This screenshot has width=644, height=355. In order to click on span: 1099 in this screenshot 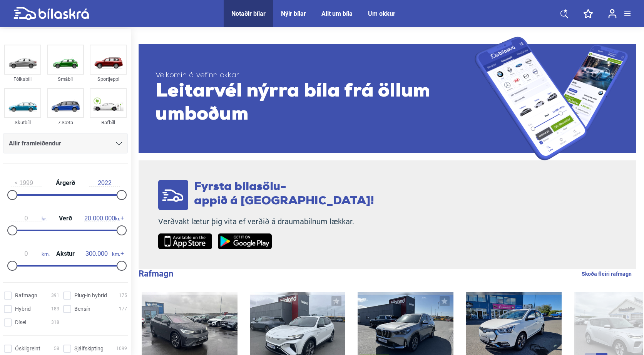, I will do `click(121, 348)`.